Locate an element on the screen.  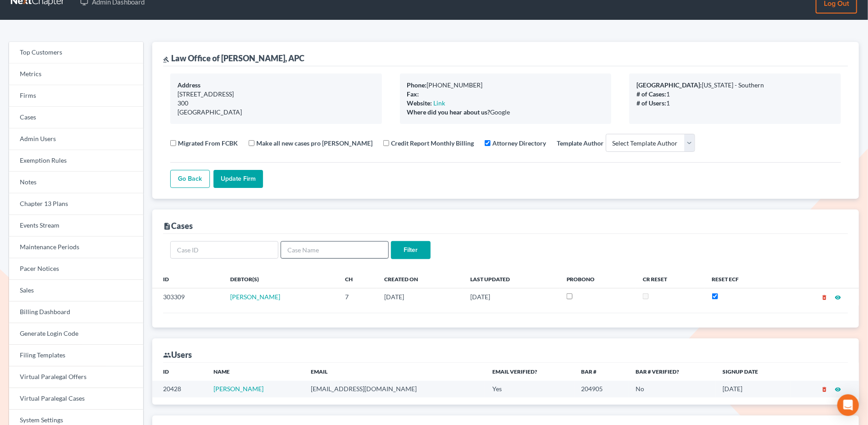
td: 20428 is located at coordinates (179, 389).